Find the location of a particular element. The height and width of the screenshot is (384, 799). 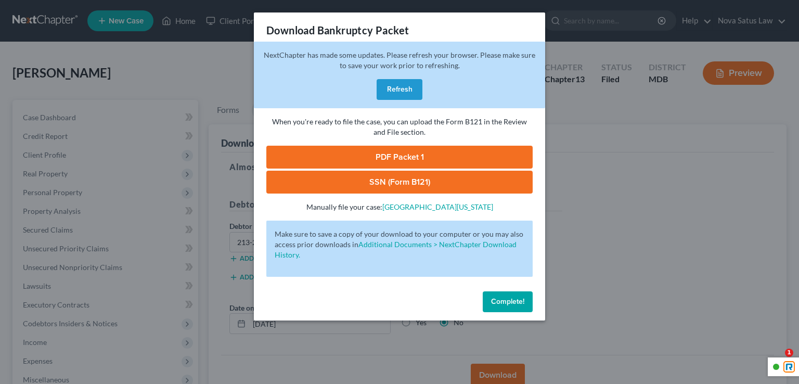

a: Additional Documents > NextChapter Download History. is located at coordinates (395, 249).